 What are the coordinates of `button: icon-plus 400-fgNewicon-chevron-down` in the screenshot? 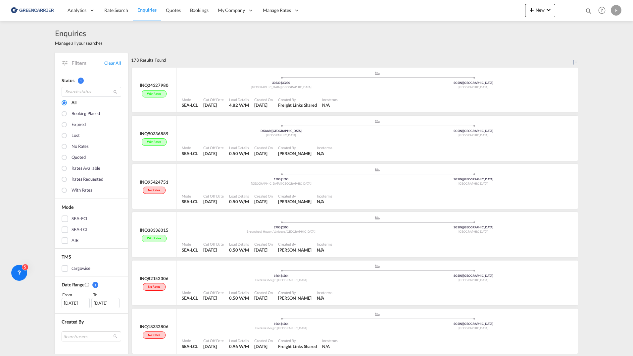 It's located at (540, 11).